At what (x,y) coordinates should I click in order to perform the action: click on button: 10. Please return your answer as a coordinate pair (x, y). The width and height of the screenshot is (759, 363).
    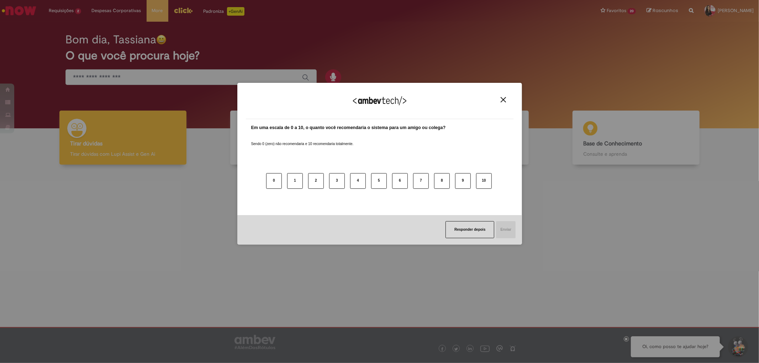
    Looking at the image, I should click on (484, 181).